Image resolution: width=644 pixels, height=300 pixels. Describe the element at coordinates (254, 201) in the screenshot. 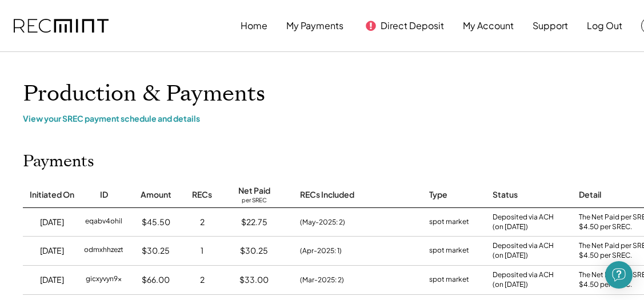

I see `div: per SREC` at that location.